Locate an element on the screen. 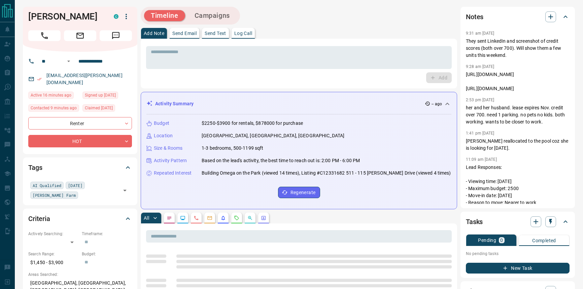 This screenshot has width=583, height=289. p: 1-3 bedrooms, 500-1199 sqft is located at coordinates (233, 148).